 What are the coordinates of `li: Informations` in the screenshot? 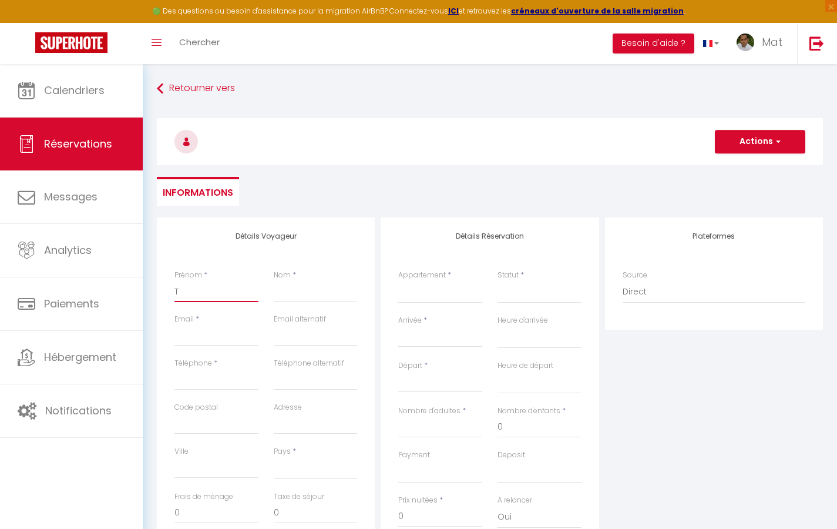 It's located at (198, 191).